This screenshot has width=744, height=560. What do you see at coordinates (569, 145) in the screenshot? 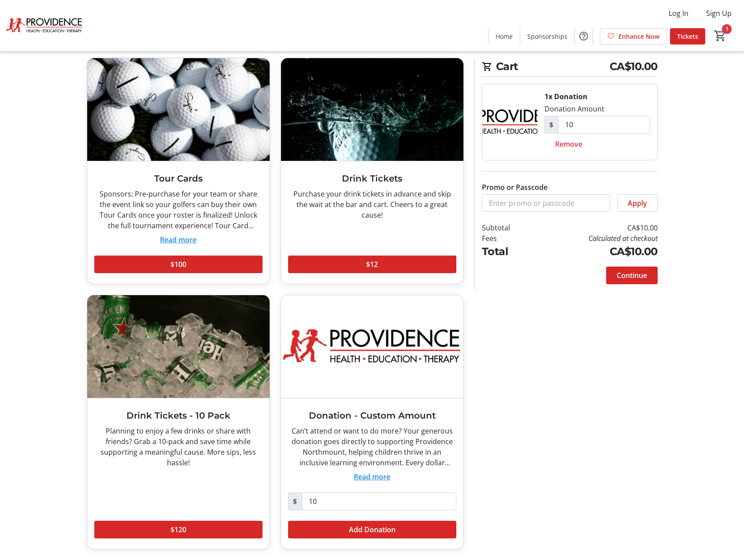
I see `span: Remove` at bounding box center [569, 145].